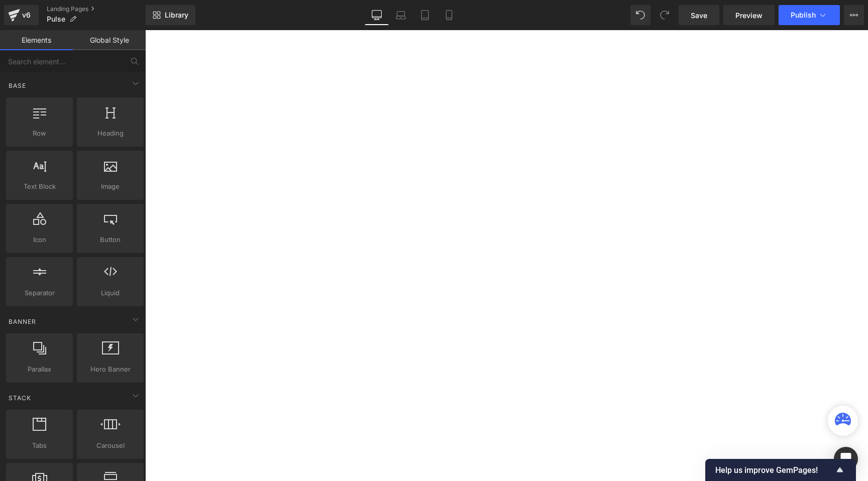 Image resolution: width=868 pixels, height=481 pixels. I want to click on span: Parallax, so click(39, 369).